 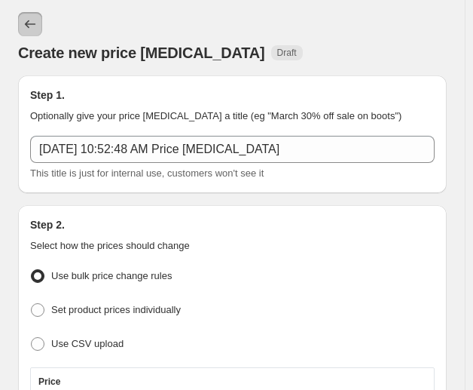 I want to click on h2: Step 1., so click(x=232, y=95).